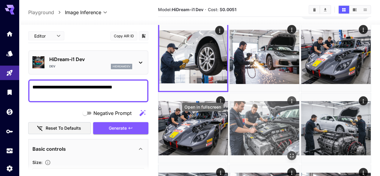 This screenshot has width=380, height=176. Describe the element at coordinates (122, 66) in the screenshot. I see `p: hidreamdev` at that location.